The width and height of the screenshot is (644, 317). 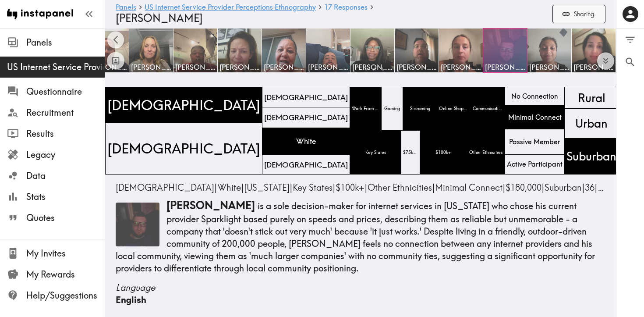 What do you see at coordinates (631, 39) in the screenshot?
I see `button: Filter Responses` at bounding box center [631, 39].